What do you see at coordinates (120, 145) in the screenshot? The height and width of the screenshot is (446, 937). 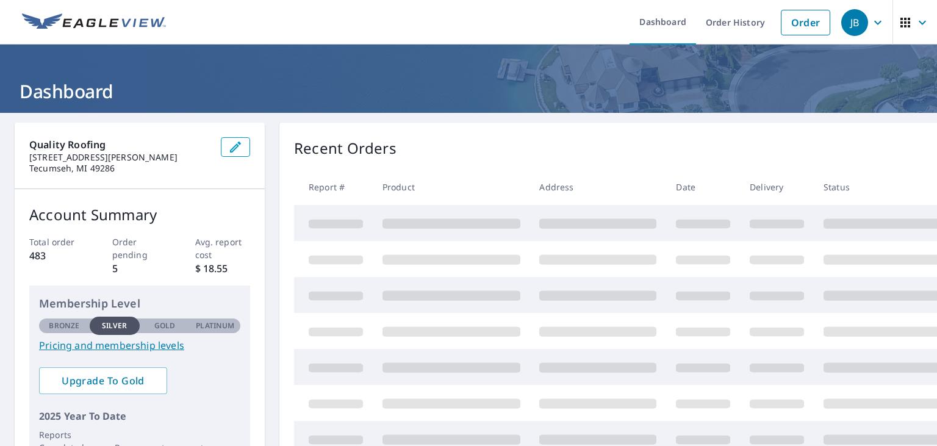 I see `p: Quality Roofing` at bounding box center [120, 145].